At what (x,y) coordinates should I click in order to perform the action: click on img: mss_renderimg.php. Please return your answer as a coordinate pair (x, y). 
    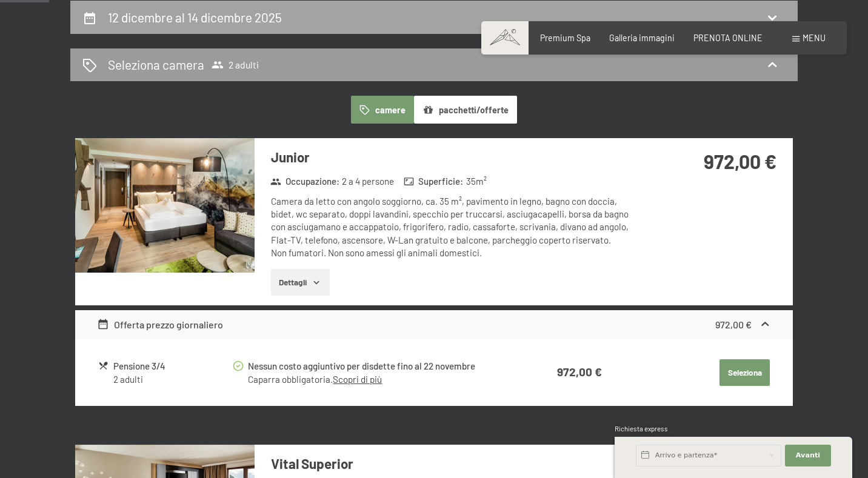
    Looking at the image, I should click on (165, 206).